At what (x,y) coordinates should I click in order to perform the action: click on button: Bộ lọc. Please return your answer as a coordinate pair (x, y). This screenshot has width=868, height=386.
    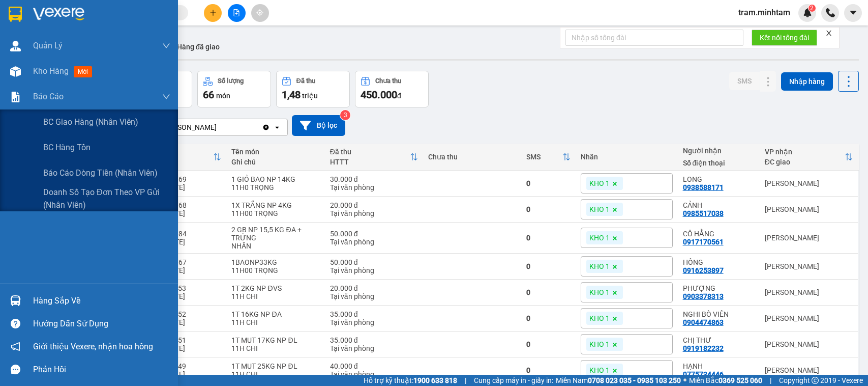
    Looking at the image, I should click on (318, 125).